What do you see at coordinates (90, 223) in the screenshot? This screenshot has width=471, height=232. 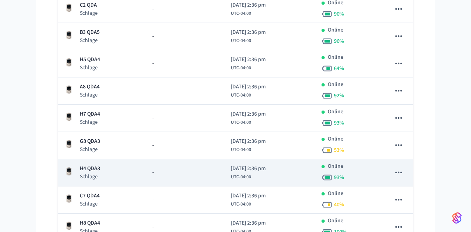 I see `p: H8 QDA4` at bounding box center [90, 223].